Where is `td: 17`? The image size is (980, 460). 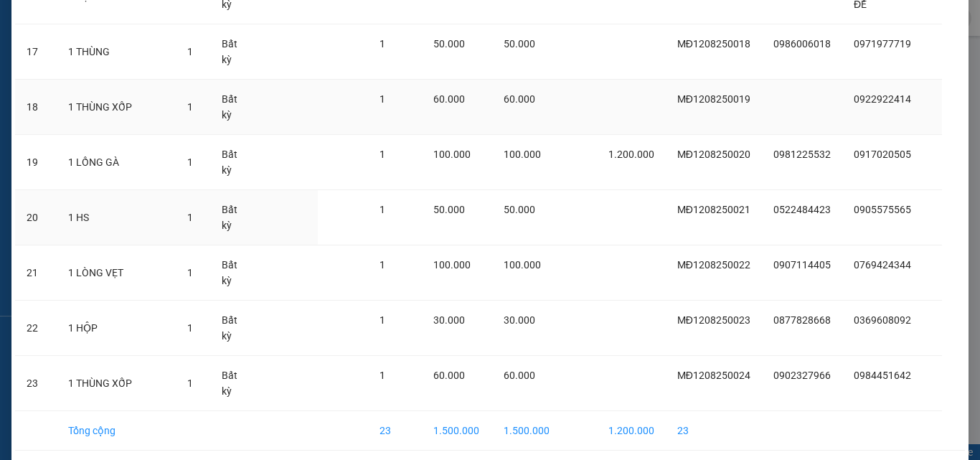 td: 17 is located at coordinates (36, 52).